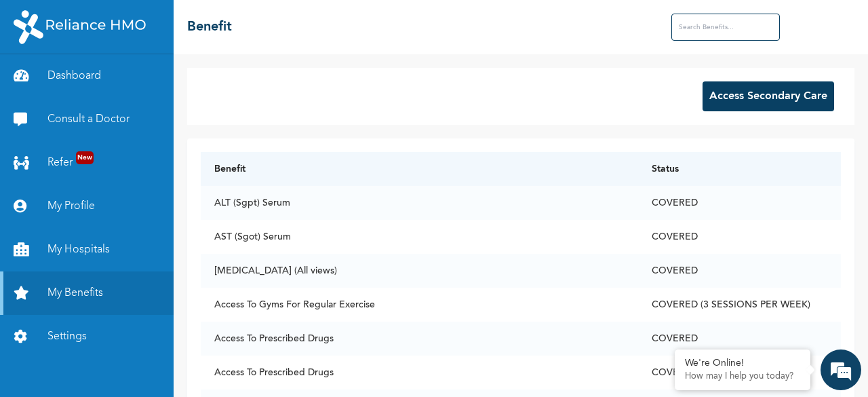  Describe the element at coordinates (210, 27) in the screenshot. I see `h2: Benefit` at that location.